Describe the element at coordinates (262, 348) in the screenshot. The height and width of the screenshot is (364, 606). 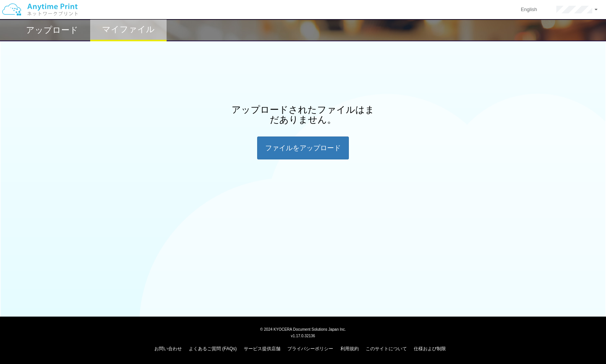
I see `a: サービス提供店舗` at that location.